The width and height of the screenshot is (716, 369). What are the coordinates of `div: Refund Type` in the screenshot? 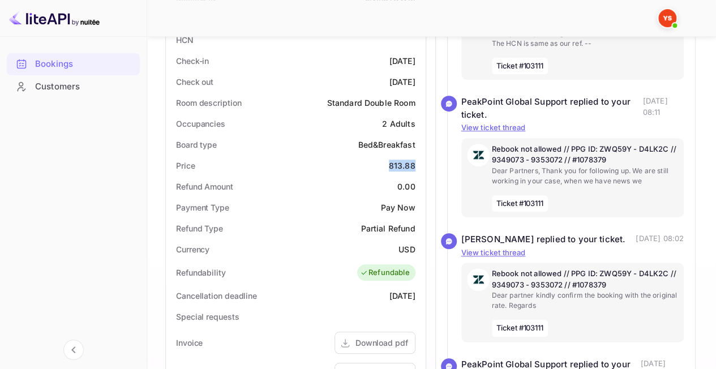 It's located at (199, 228).